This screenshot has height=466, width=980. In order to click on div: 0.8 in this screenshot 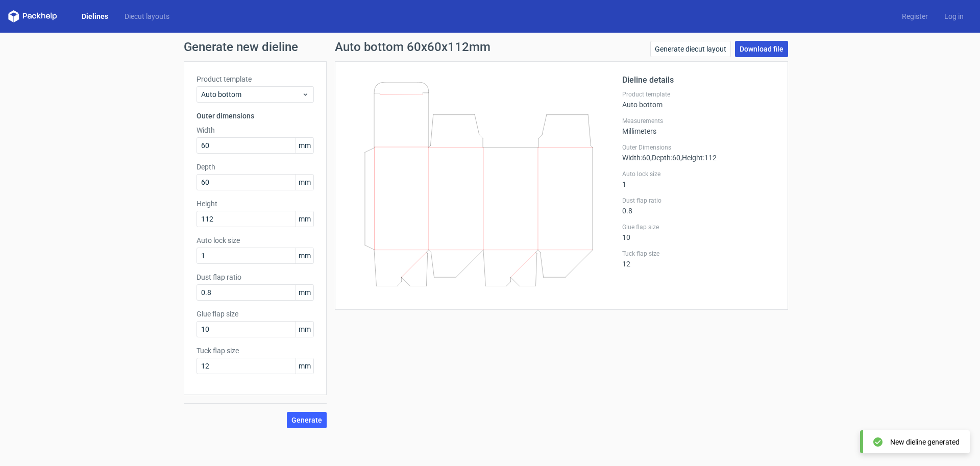, I will do `click(698, 206)`.